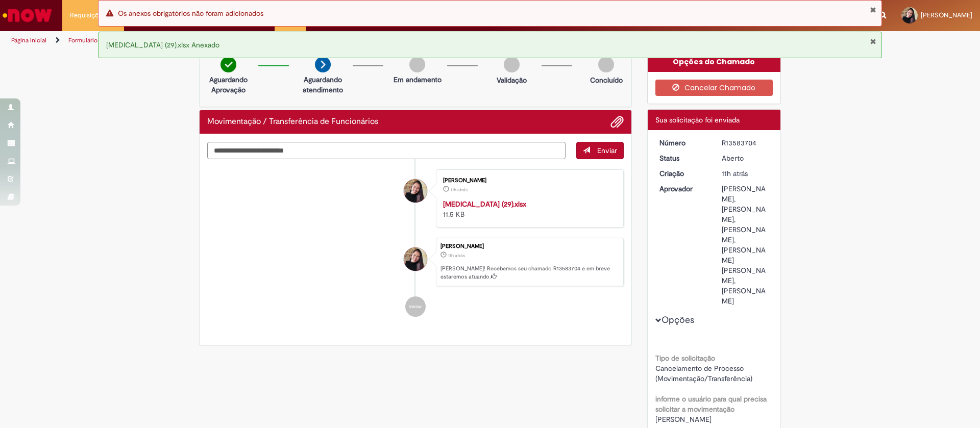 The width and height of the screenshot is (980, 428). Describe the element at coordinates (746, 143) in the screenshot. I see `div: R13583704` at that location.